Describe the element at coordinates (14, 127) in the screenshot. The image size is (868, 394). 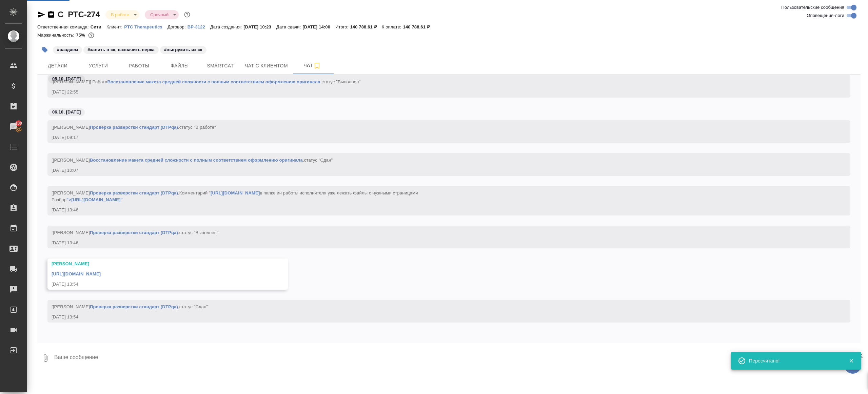
I see `a: 100` at that location.